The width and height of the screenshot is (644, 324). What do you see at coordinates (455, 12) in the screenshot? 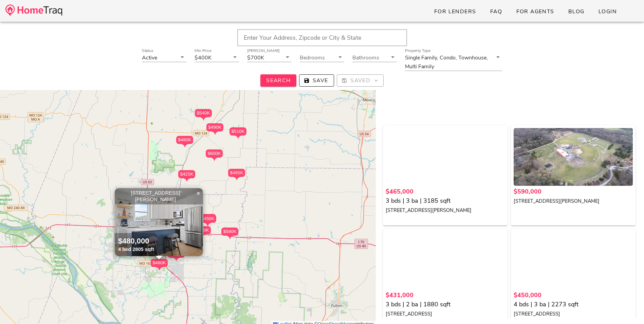
I see `a: For Lenders` at bounding box center [455, 12].